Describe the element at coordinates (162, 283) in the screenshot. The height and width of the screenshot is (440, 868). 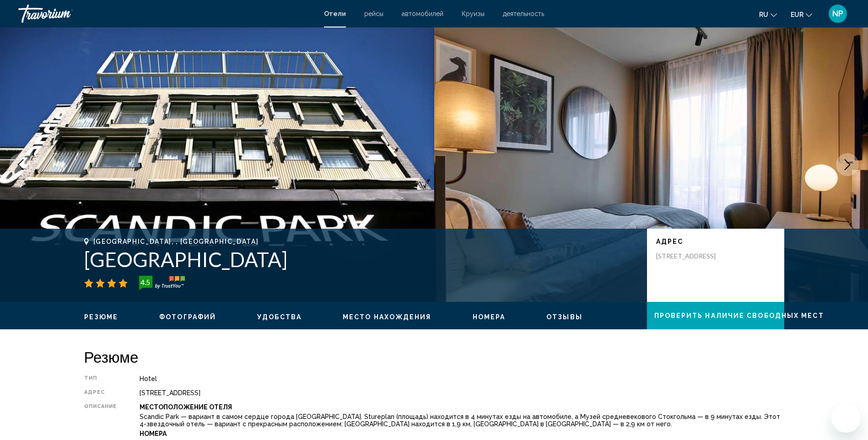
I see `img: trustyou-badge-hor.svg` at that location.